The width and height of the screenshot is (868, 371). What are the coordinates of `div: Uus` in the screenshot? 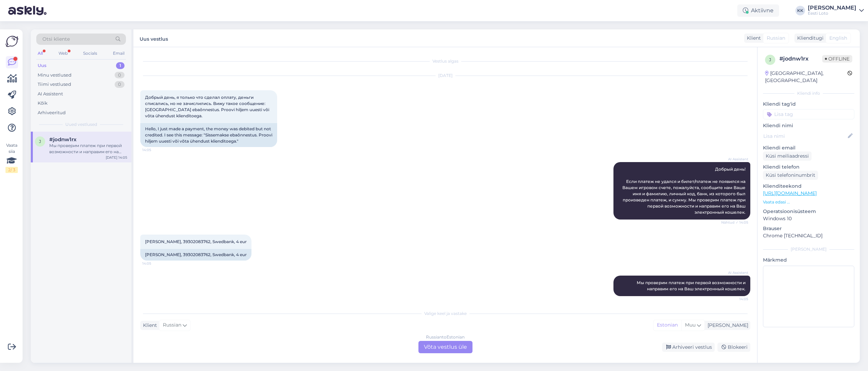 It's located at (42, 66).